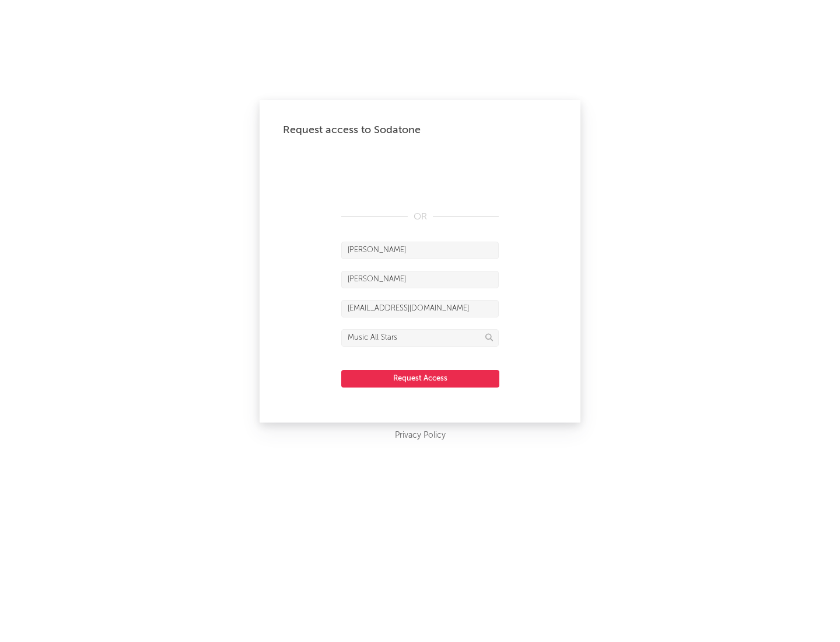 The image size is (840, 642). Describe the element at coordinates (420, 379) in the screenshot. I see `button: Request Access` at that location.